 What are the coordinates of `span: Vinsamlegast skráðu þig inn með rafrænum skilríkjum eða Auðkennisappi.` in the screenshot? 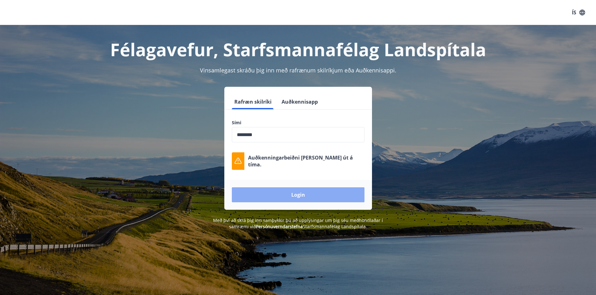 It's located at (298, 70).